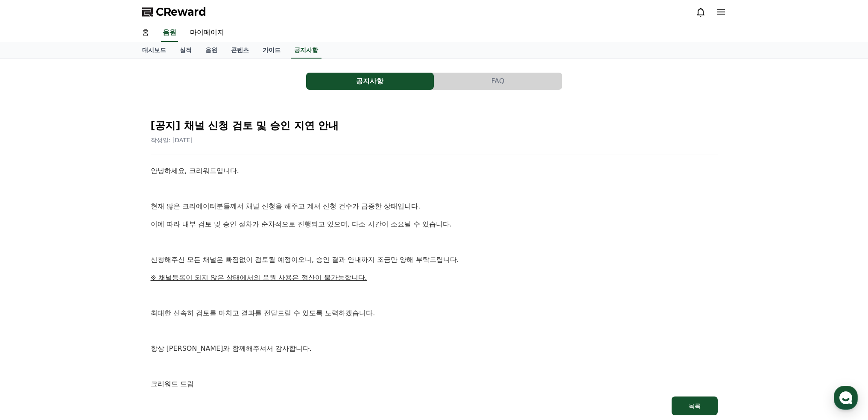  I want to click on p: 크리워드 드림, so click(434, 384).